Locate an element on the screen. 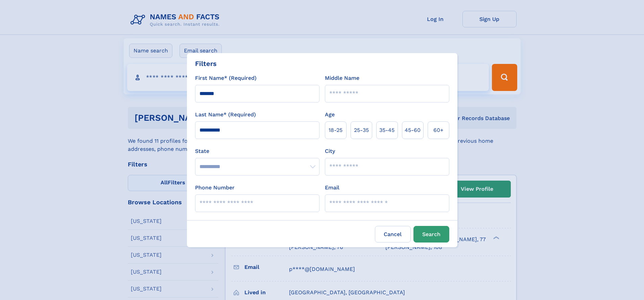 Image resolution: width=644 pixels, height=300 pixels. span: 45‑60 is located at coordinates (412, 131).